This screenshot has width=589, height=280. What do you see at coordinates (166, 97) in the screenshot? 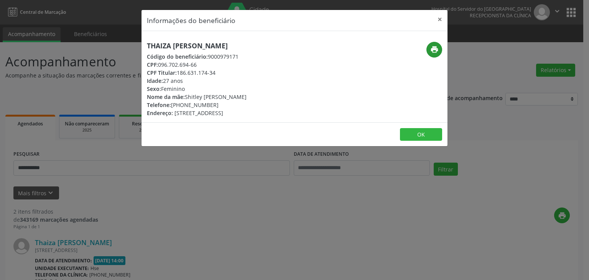
I see `span: Nome da mãe:` at bounding box center [166, 97].